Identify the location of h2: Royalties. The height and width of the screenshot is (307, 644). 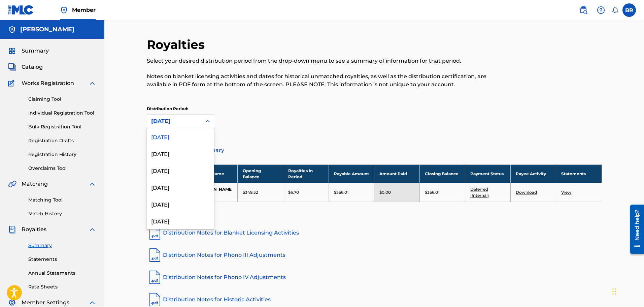
(177, 45).